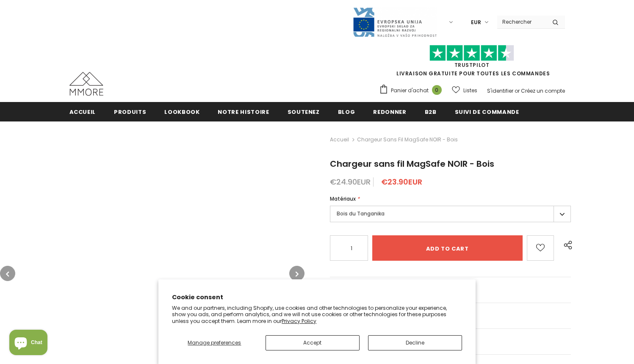 Image resolution: width=634 pixels, height=364 pixels. What do you see at coordinates (182, 111) in the screenshot?
I see `a: Lookbook` at bounding box center [182, 111].